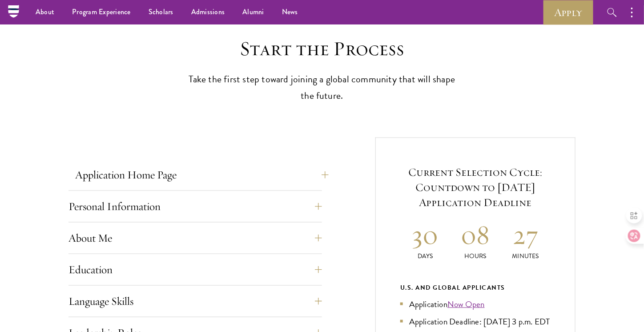 The image size is (644, 332). What do you see at coordinates (322, 49) in the screenshot?
I see `h2: Start the Process` at bounding box center [322, 49].